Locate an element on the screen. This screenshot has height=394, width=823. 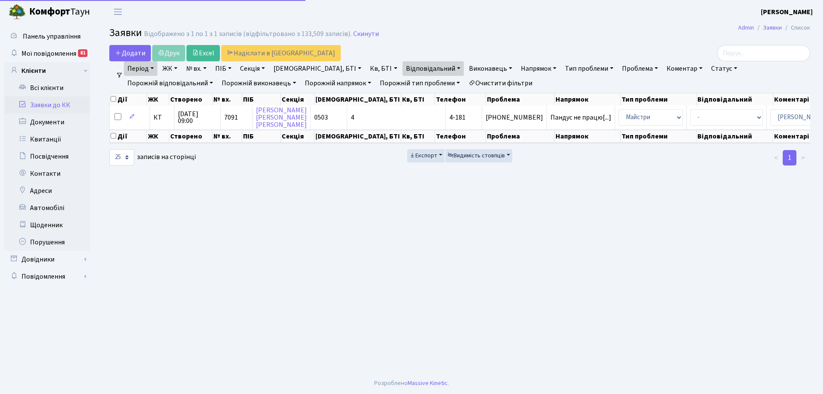
a: Порожній виконавець is located at coordinates (259, 83).